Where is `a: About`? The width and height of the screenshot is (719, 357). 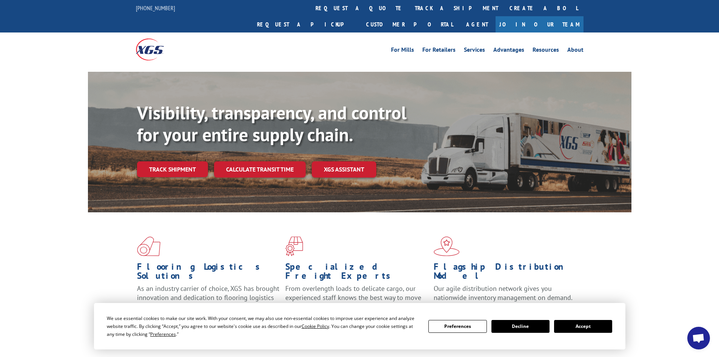
a: About is located at coordinates (575, 51).